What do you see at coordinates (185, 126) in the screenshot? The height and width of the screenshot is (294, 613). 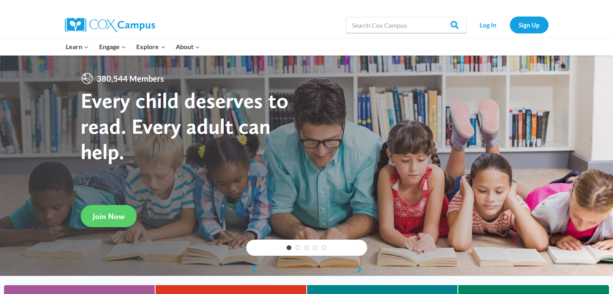 I see `strong: Every child deserves to read. Every adult can help.` at bounding box center [185, 126].